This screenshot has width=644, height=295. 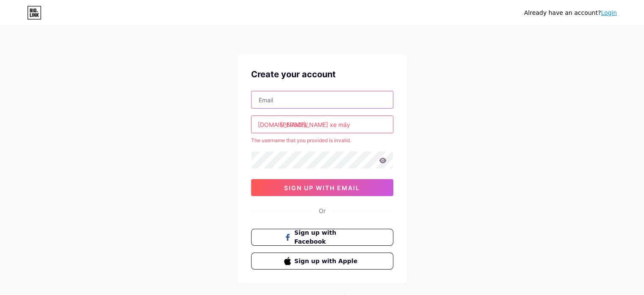 I want to click on input: username, so click(x=322, y=124).